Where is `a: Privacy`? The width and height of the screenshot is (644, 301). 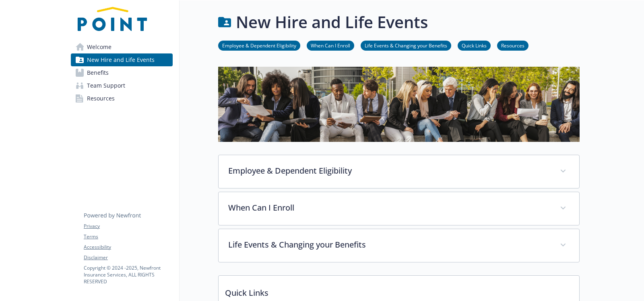 a: Privacy is located at coordinates (128, 226).